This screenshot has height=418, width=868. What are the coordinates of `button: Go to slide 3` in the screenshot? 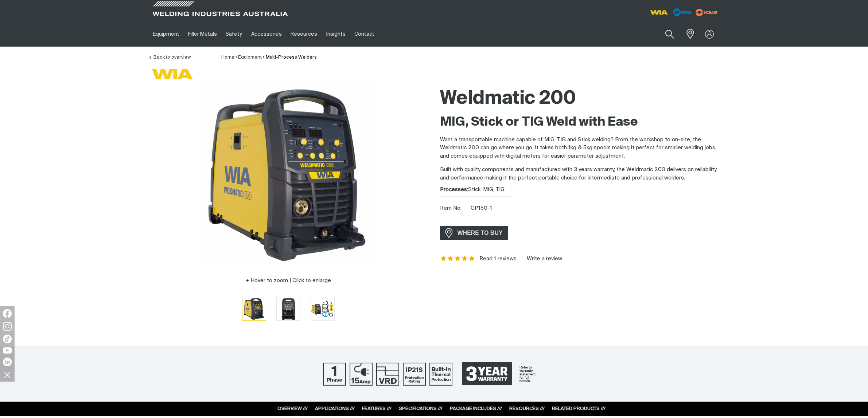 It's located at (322, 309).